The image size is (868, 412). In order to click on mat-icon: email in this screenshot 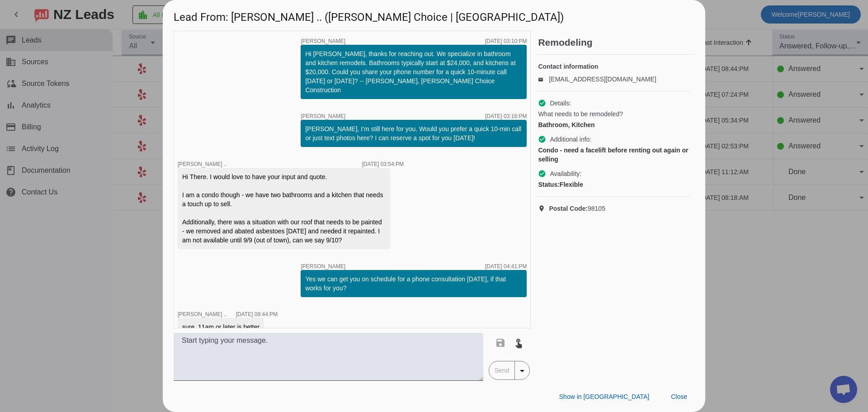, I will do `click(544, 79)`.